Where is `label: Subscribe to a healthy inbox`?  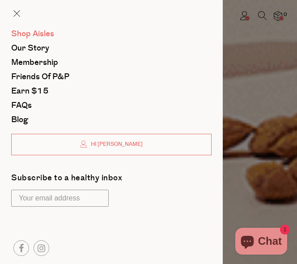 label: Subscribe to a healthy inbox is located at coordinates (67, 179).